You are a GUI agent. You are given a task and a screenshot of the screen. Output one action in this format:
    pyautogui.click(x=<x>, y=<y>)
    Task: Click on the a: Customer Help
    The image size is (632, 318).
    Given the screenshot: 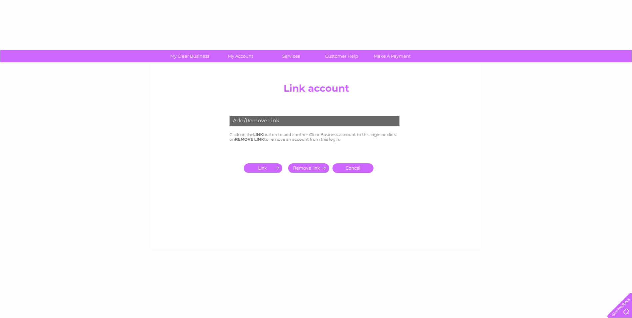 What is the action you would take?
    pyautogui.click(x=341, y=56)
    